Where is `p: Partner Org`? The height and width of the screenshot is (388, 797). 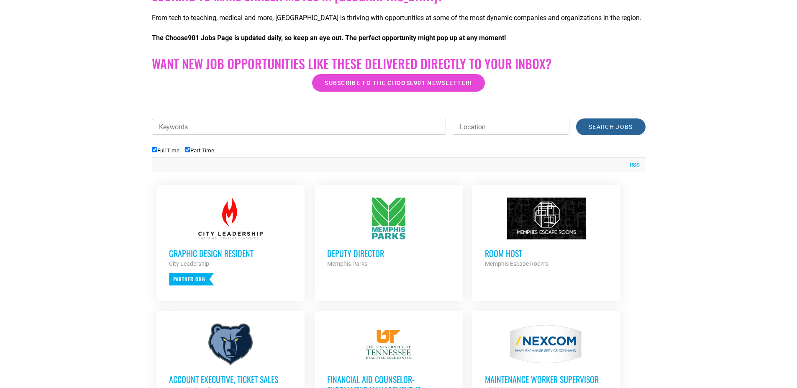 p: Partner Org is located at coordinates (191, 279).